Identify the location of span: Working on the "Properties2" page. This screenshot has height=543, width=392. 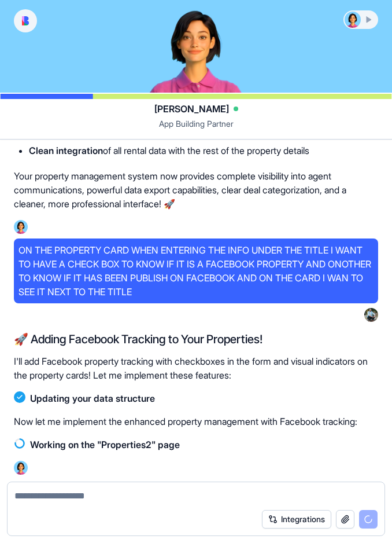
(105, 444).